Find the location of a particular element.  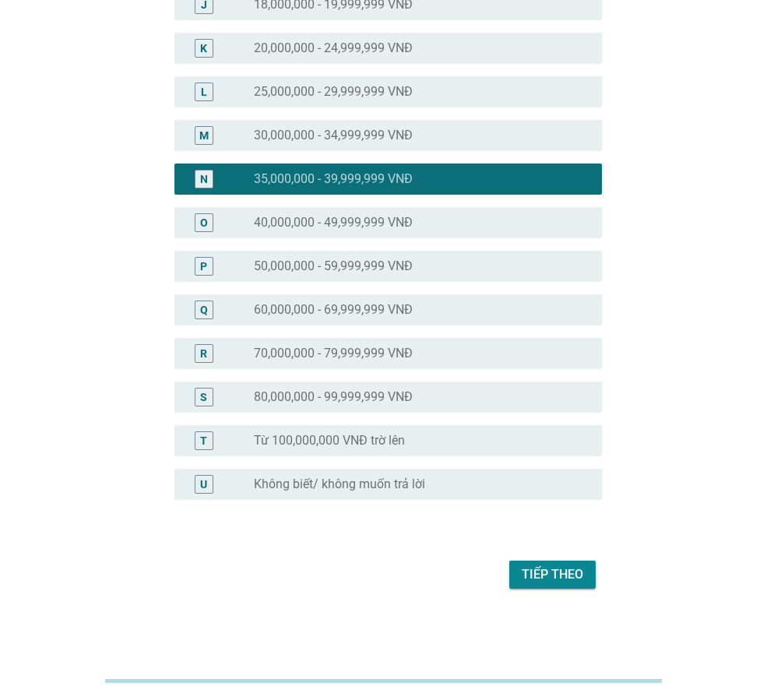

label: 60,000,000 - 69,999,999 VNĐ is located at coordinates (333, 309).